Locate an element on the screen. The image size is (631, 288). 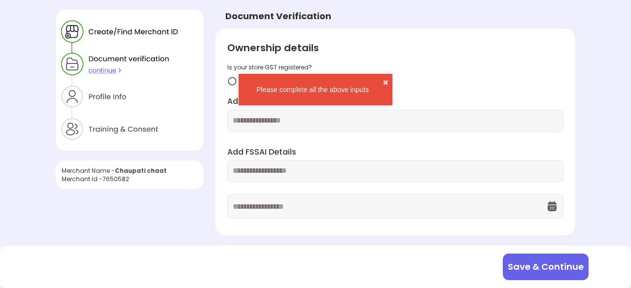
div: Document Verification is located at coordinates (278, 16).